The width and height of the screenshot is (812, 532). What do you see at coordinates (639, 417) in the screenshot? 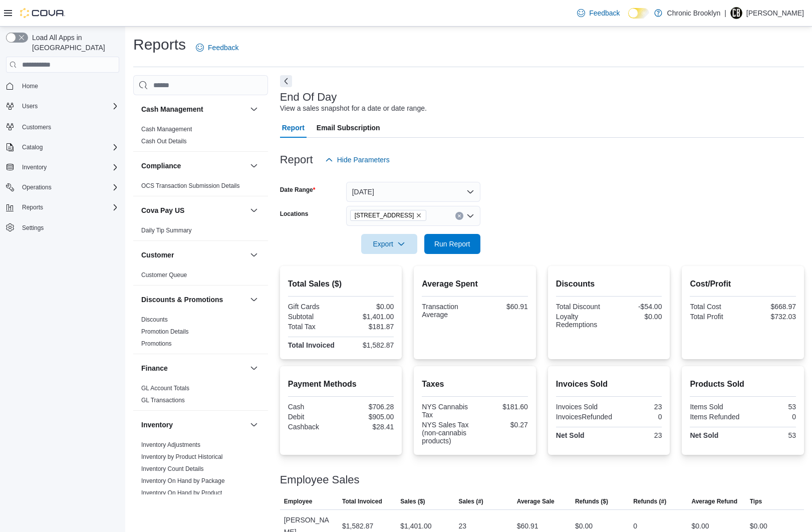
I see `div: 0` at bounding box center [639, 417].